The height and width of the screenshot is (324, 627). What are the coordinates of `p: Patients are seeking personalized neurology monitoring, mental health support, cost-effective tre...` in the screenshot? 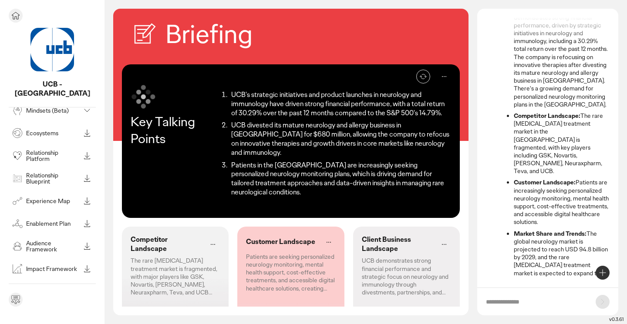 It's located at (290, 273).